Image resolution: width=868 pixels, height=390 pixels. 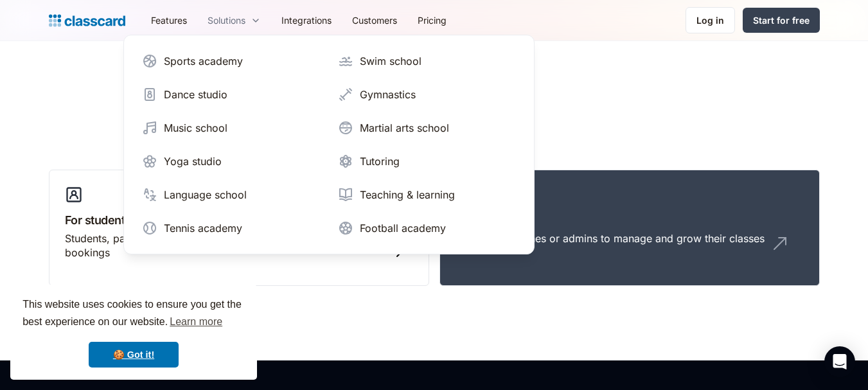 What do you see at coordinates (134, 355) in the screenshot?
I see `a: dismiss cookie message` at bounding box center [134, 355].